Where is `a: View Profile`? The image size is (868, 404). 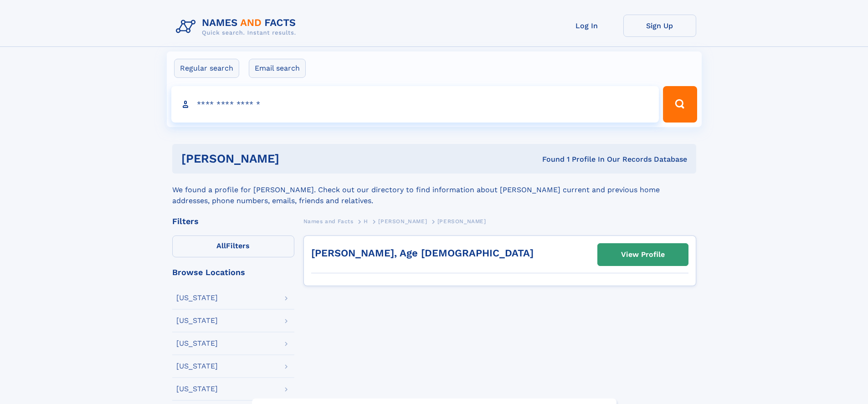
a: View Profile is located at coordinates (643, 255).